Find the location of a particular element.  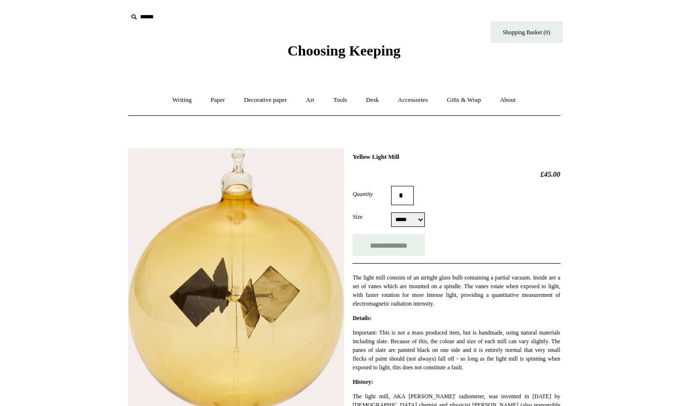

a: Shopping Basket (0) is located at coordinates (527, 32).